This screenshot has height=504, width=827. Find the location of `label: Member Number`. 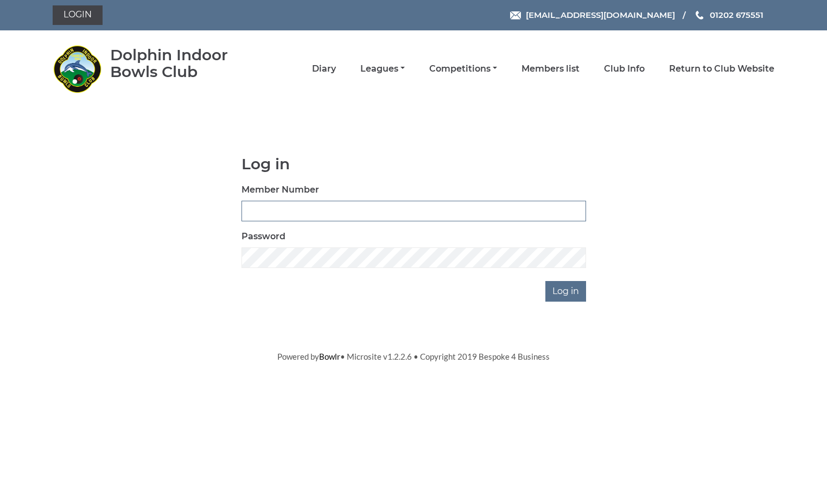

label: Member Number is located at coordinates (280, 190).